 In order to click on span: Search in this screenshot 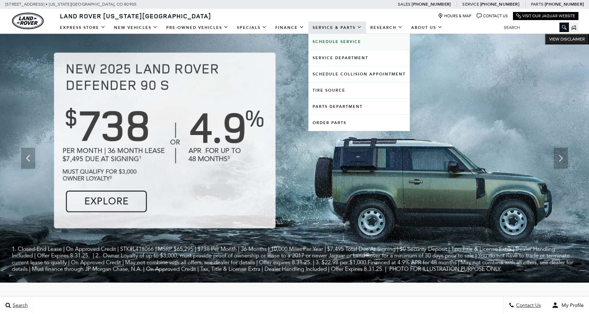, I will do `click(19, 305)`.